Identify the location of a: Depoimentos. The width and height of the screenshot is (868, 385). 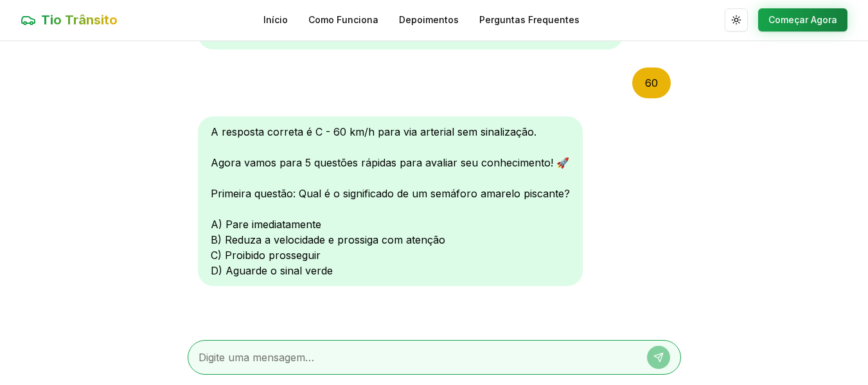
(428, 20).